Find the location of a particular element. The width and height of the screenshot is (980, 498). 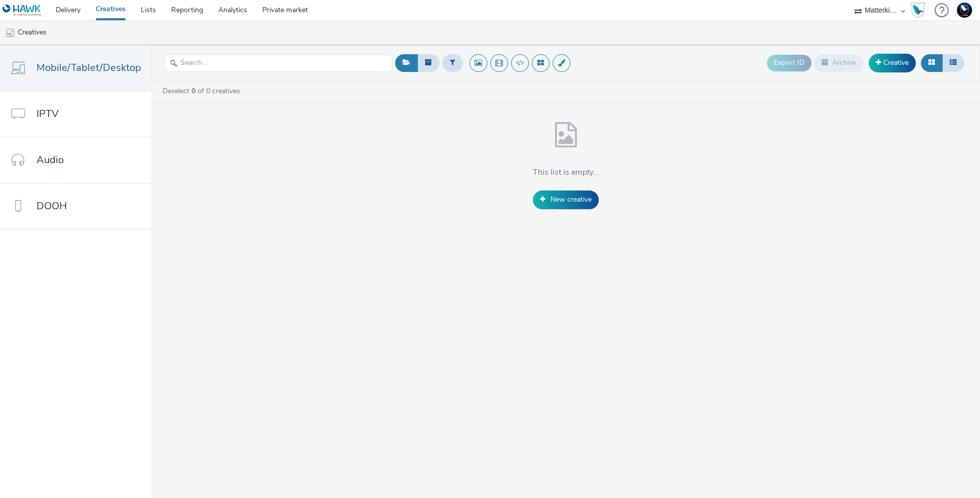

a: New creative is located at coordinates (566, 200).